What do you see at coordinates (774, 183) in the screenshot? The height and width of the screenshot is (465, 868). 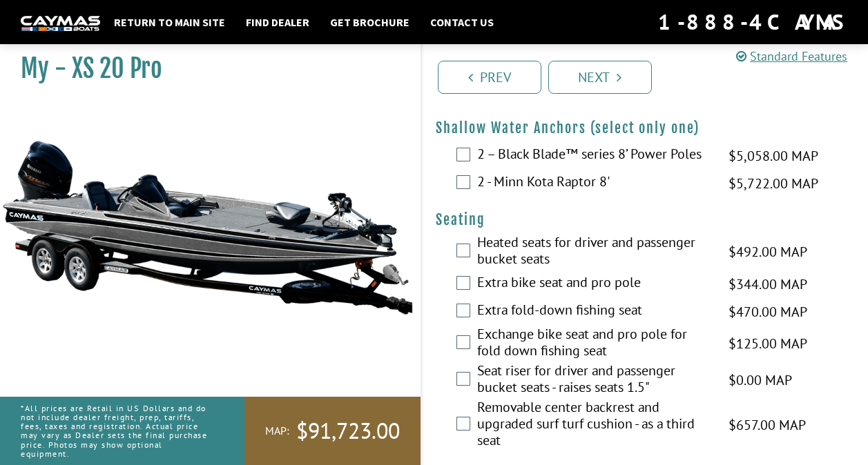 I see `span: $5,722.00 MAP` at bounding box center [774, 183].